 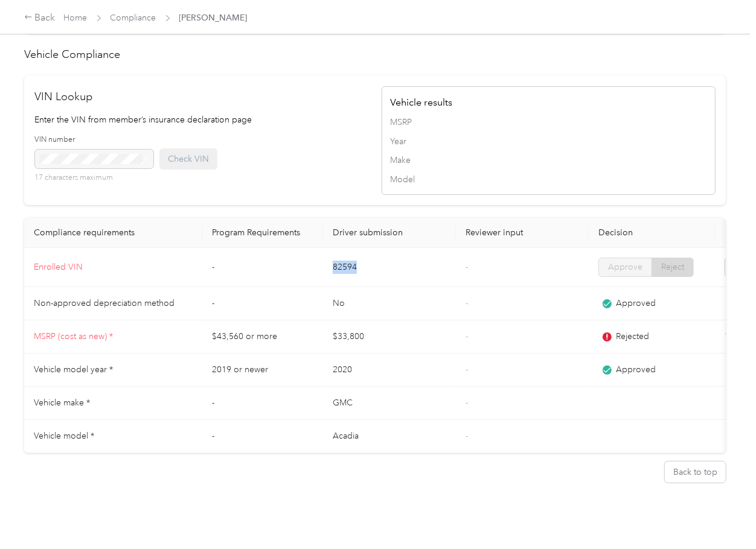 I want to click on th: Decision, so click(x=652, y=233).